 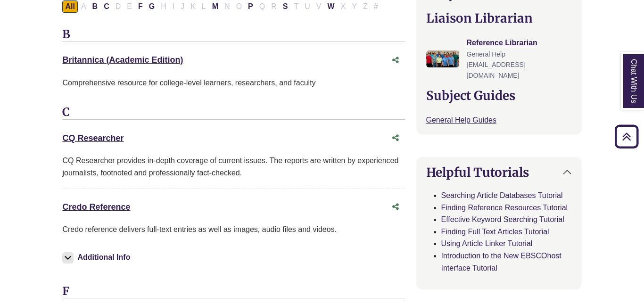 What do you see at coordinates (502, 195) in the screenshot?
I see `a: Searching Article Databases Tutorial` at bounding box center [502, 195].